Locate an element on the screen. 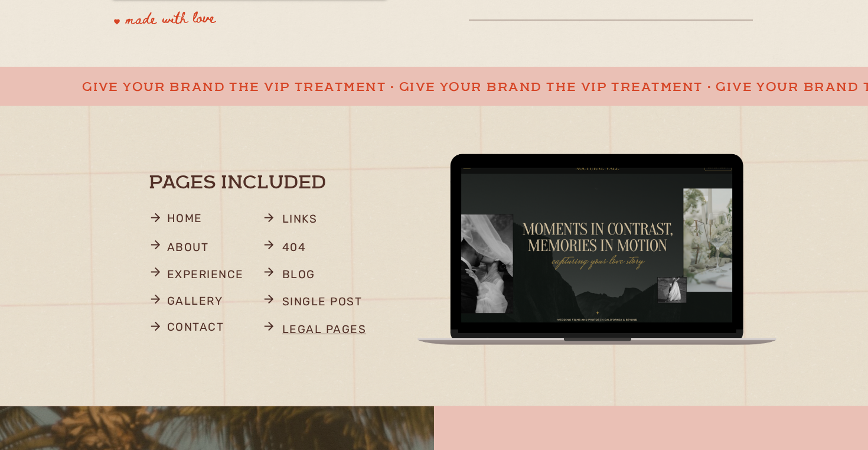  a: experience is located at coordinates (210, 276).